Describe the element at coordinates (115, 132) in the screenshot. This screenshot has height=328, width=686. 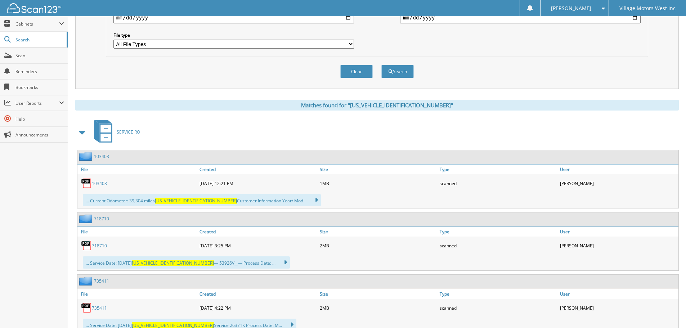
I see `a: SERVICE RO` at that location.